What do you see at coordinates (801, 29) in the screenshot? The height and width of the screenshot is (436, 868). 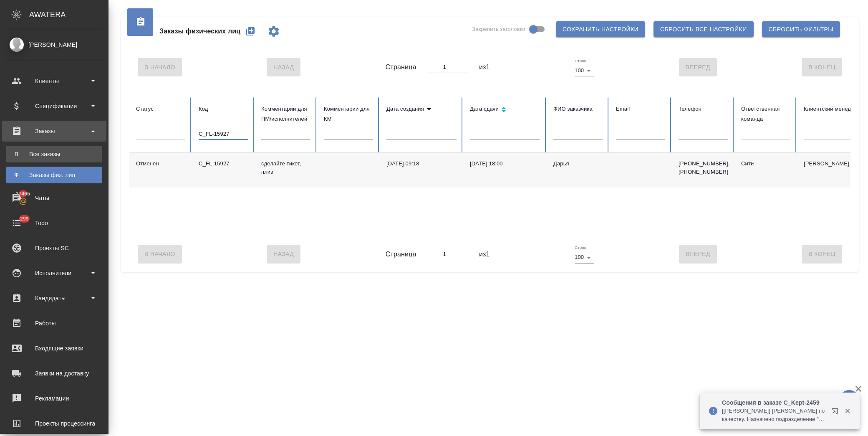 I see `span: Сбросить фильтры` at bounding box center [801, 29].